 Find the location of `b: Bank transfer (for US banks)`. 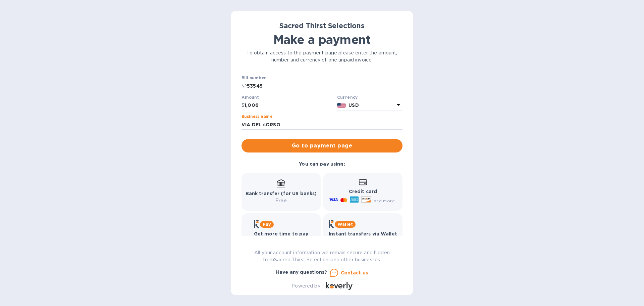

b: Bank transfer (for US banks) is located at coordinates (281, 193).